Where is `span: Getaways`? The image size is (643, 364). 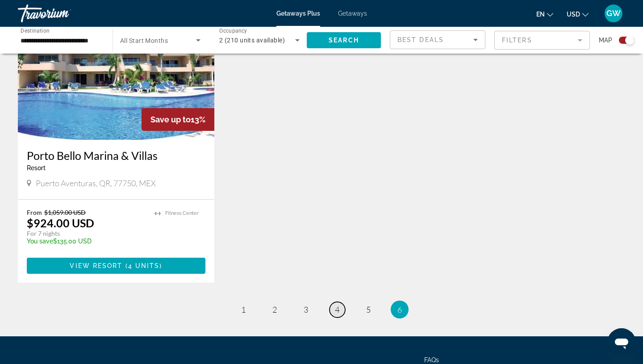 span: Getaways is located at coordinates (352, 13).